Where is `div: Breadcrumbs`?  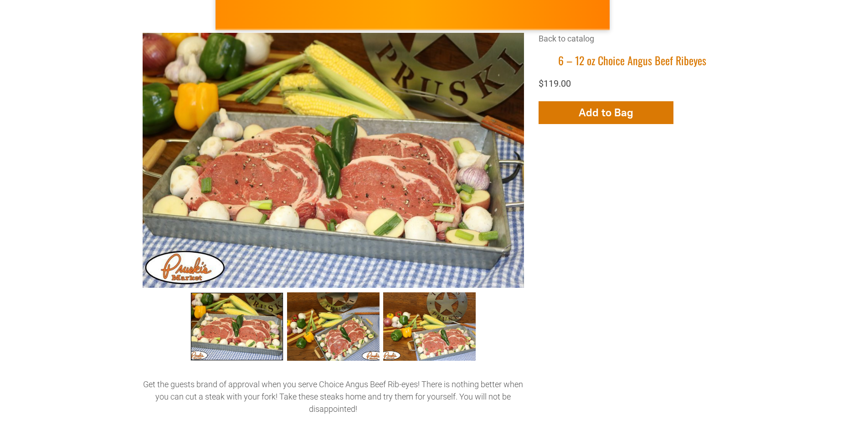
div: Breadcrumbs is located at coordinates (632, 43).